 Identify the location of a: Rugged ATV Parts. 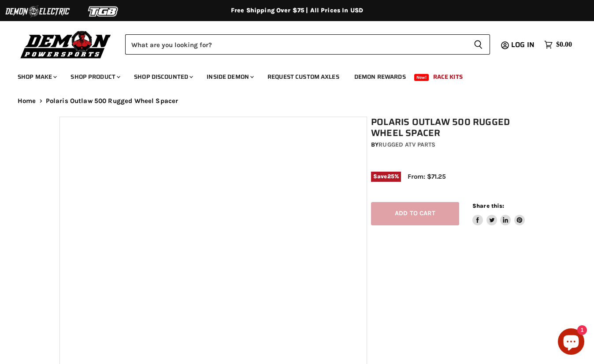
(406, 145).